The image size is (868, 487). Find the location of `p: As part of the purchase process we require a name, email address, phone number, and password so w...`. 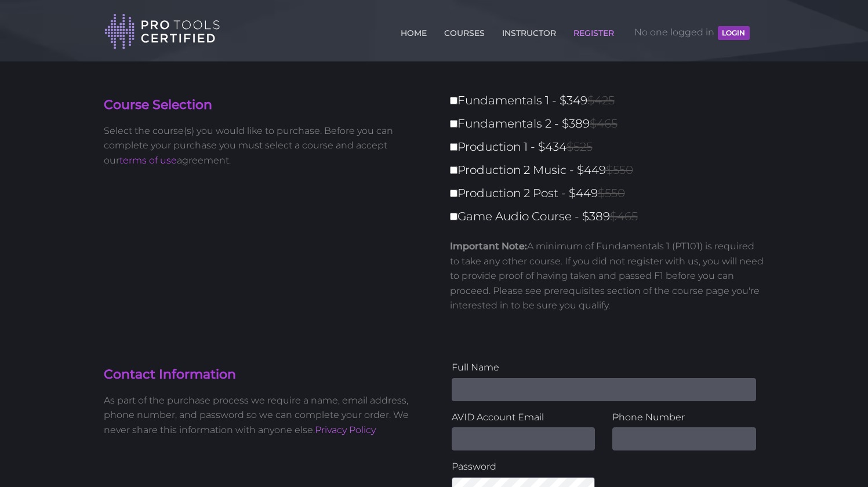

p: As part of the purchase process we require a name, email address, phone number, and password so w... is located at coordinates (264, 415).